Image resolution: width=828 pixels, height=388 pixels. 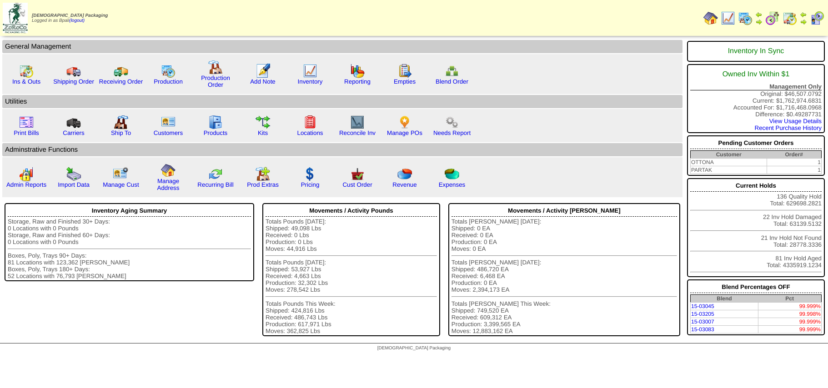 What do you see at coordinates (310, 185) in the screenshot?
I see `a: Pricing` at bounding box center [310, 185].